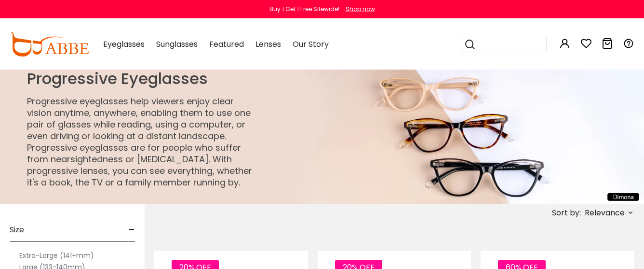 Image resolution: width=644 pixels, height=269 pixels. I want to click on label: Extra-Large (141+mm), so click(56, 255).